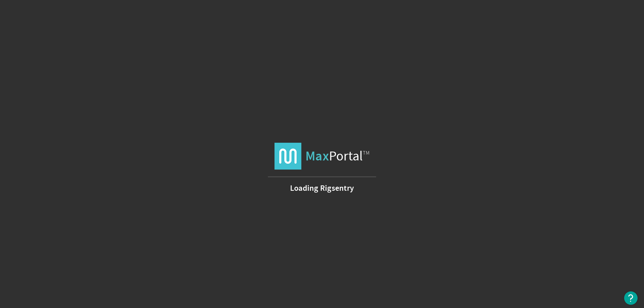 Image resolution: width=644 pixels, height=308 pixels. What do you see at coordinates (631, 298) in the screenshot?
I see `button: Open Resource Center` at bounding box center [631, 298].